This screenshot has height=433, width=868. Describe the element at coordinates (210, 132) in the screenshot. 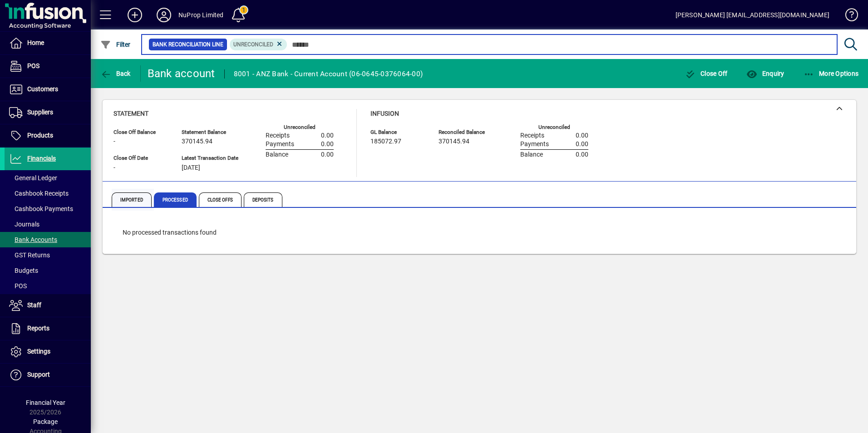

I see `span: Statement Balance` at that location.